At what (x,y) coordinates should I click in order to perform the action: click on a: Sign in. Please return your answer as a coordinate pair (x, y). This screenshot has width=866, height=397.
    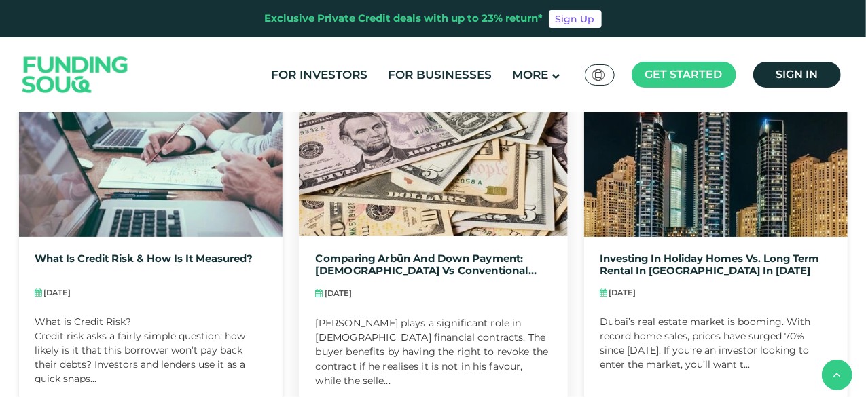
    Looking at the image, I should click on (797, 75).